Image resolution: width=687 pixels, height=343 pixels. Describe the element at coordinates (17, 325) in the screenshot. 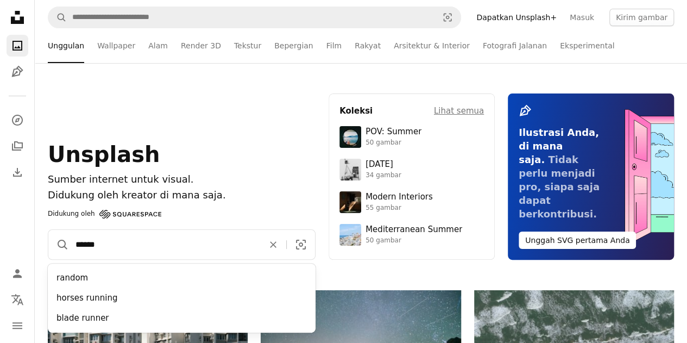

I see `button: Menu` at that location.